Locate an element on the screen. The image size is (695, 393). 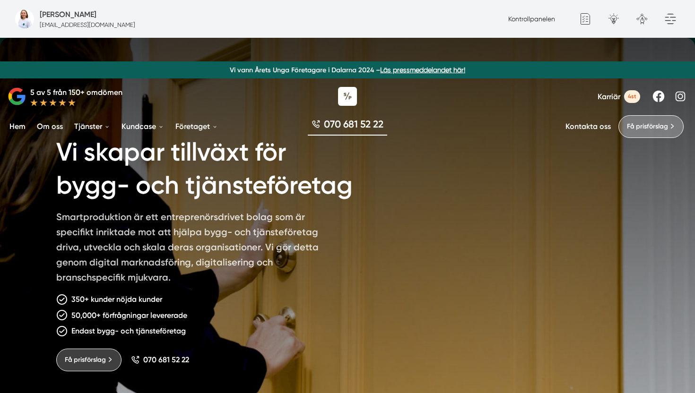
a: Karriär 4st is located at coordinates (619, 96).